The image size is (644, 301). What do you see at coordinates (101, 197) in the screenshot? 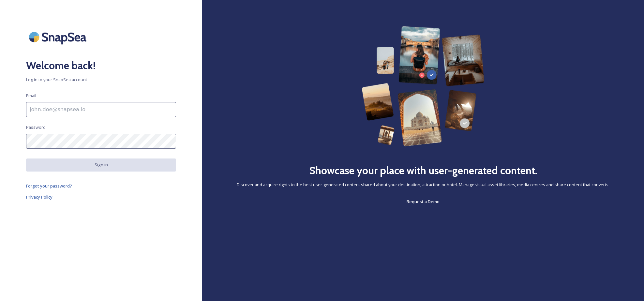
I see `a: Privacy Policy` at bounding box center [101, 197].